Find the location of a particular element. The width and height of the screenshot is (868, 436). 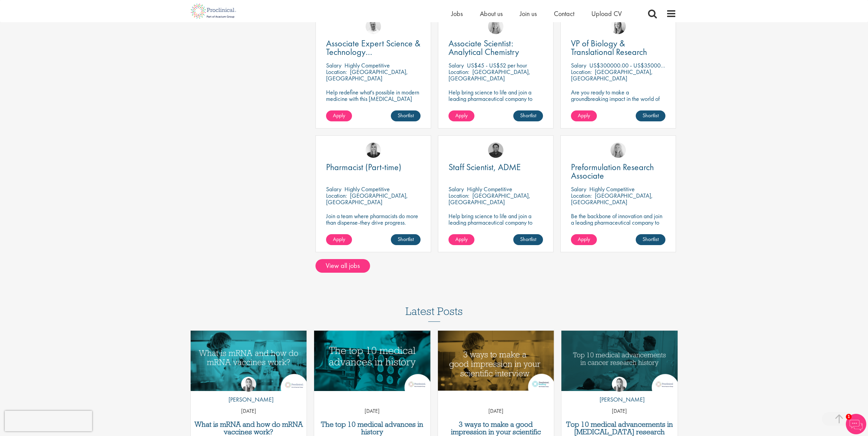

a: Staff Scientist, ADME is located at coordinates (495, 167).